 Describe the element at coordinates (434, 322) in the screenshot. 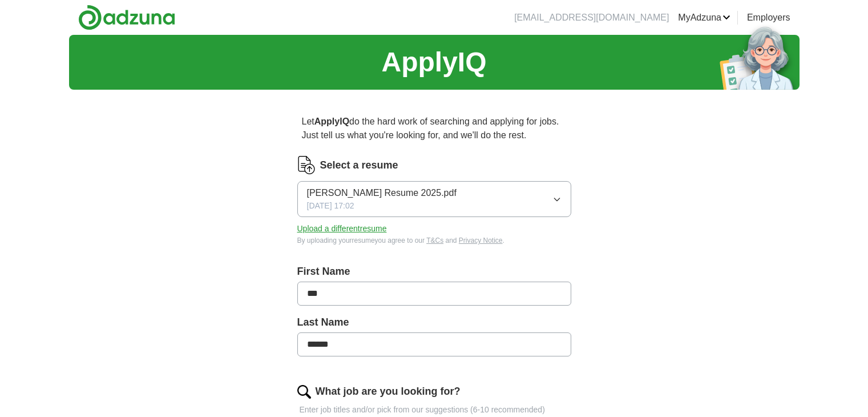

I see `label: Last Name` at that location.